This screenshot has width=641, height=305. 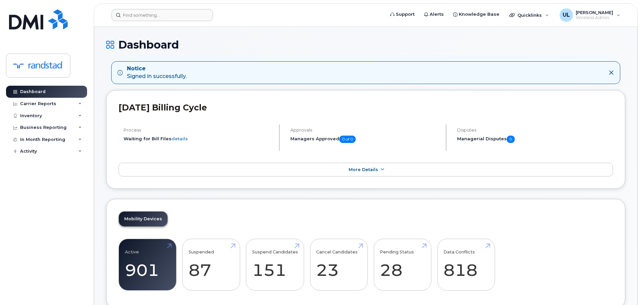 I want to click on span: 0, so click(x=511, y=139).